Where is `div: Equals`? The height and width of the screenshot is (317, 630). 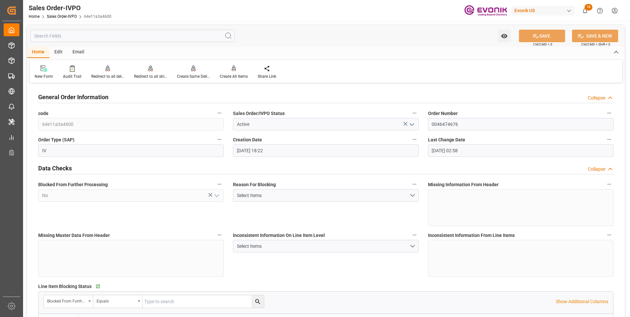 div: Equals is located at coordinates (116, 300).